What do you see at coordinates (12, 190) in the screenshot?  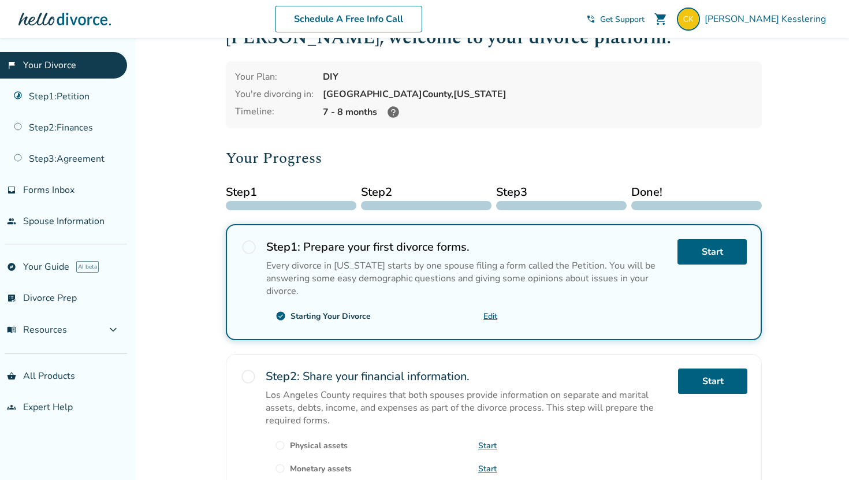 I see `span: inbox` at bounding box center [12, 190].